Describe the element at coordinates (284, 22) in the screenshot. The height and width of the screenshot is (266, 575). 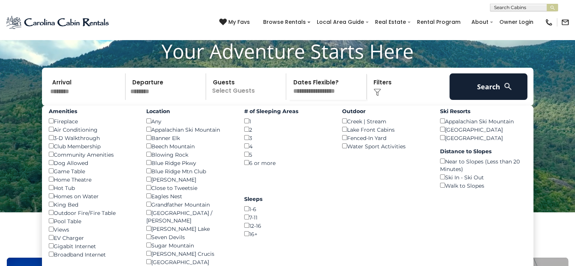
I see `a: Browse Rentals` at that location.